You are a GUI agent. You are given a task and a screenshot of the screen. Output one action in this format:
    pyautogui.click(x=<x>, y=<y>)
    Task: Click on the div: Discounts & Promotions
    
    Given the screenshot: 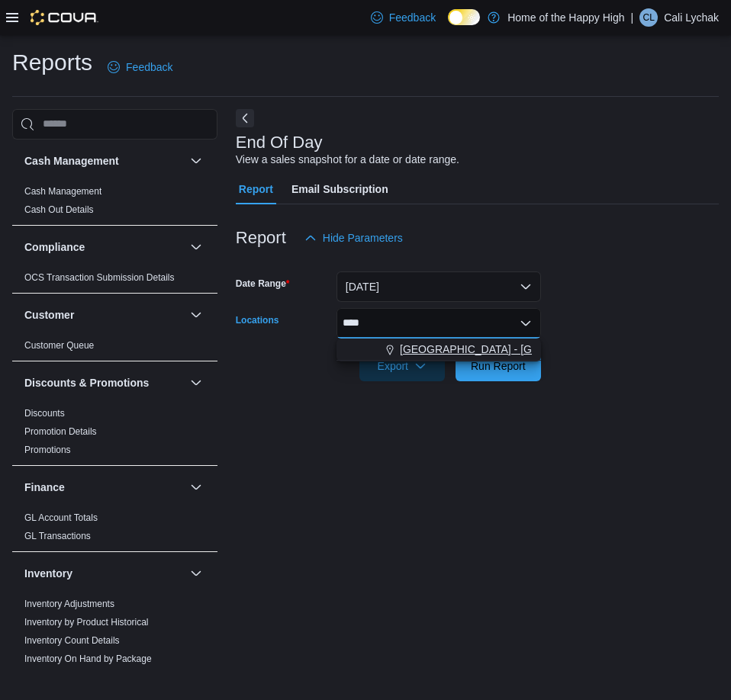 What is the action you would take?
    pyautogui.click(x=115, y=435)
    